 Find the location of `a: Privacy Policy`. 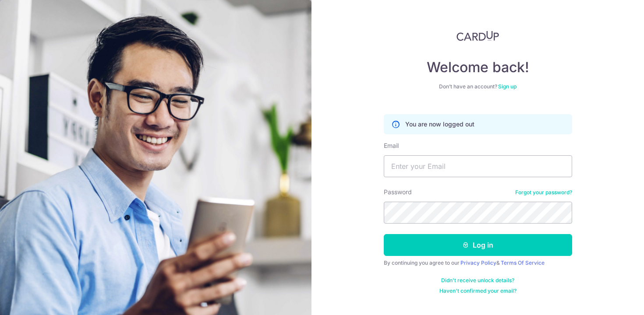

a: Privacy Policy is located at coordinates (478, 262).